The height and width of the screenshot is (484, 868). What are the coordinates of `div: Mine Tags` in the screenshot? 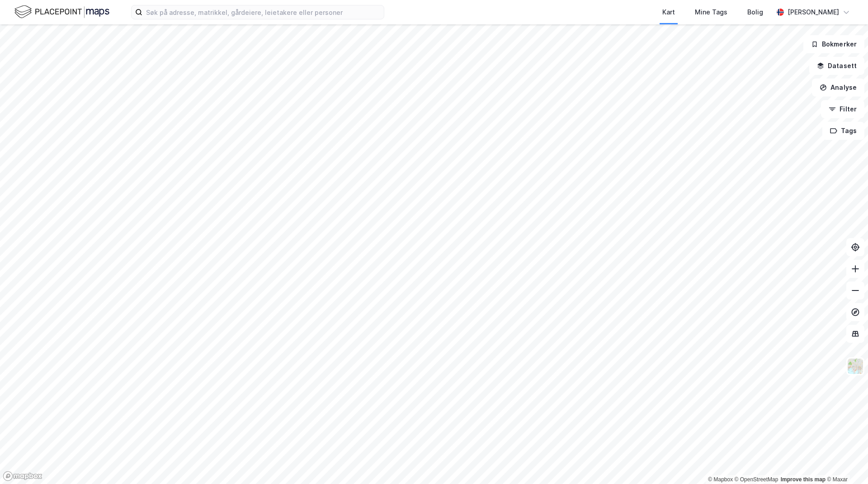 It's located at (711, 12).